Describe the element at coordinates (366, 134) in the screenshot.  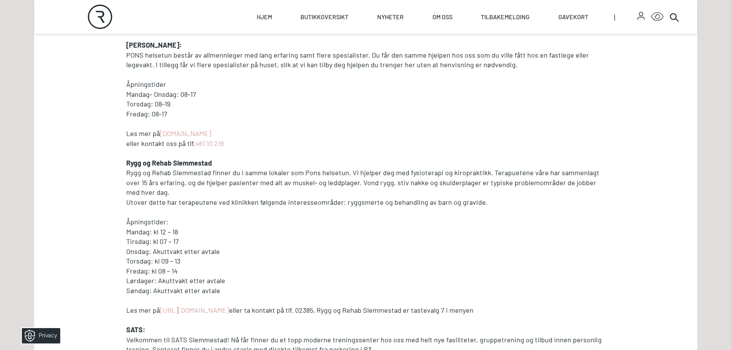
I see `p: Les mer på` at that location.